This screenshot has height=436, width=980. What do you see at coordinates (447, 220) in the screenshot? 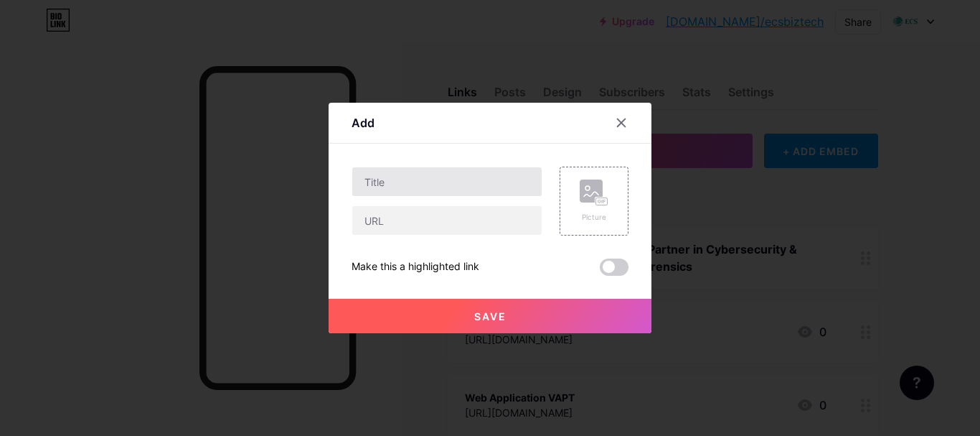
I see `input: URL` at bounding box center [447, 220].